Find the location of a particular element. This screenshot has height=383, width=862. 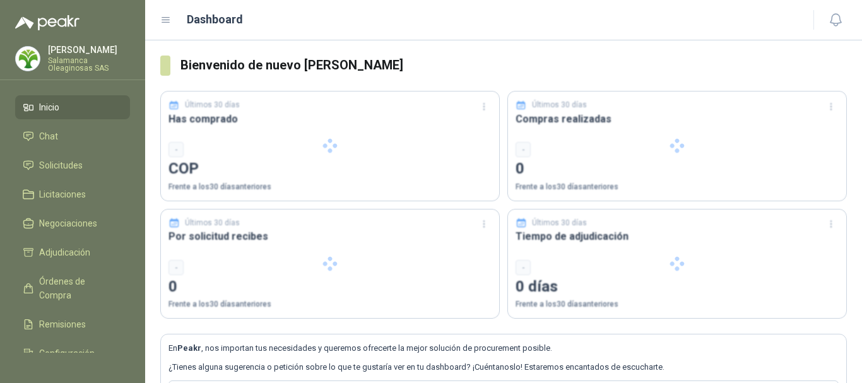

a: Adjudicación is located at coordinates (73, 252).